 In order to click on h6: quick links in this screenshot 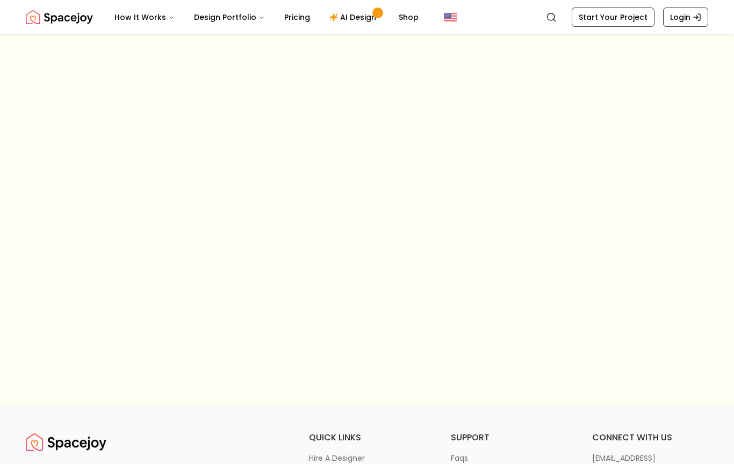, I will do `click(367, 437)`.